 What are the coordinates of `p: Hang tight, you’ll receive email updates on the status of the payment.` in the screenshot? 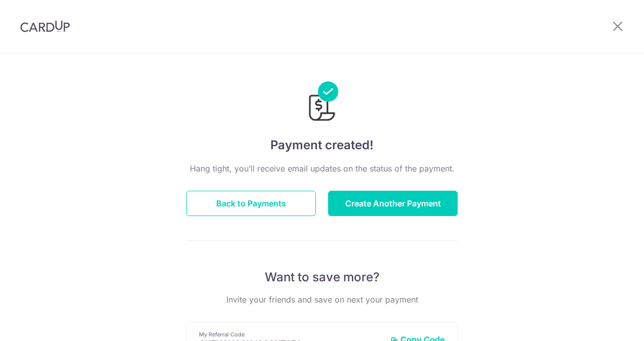 It's located at (322, 169).